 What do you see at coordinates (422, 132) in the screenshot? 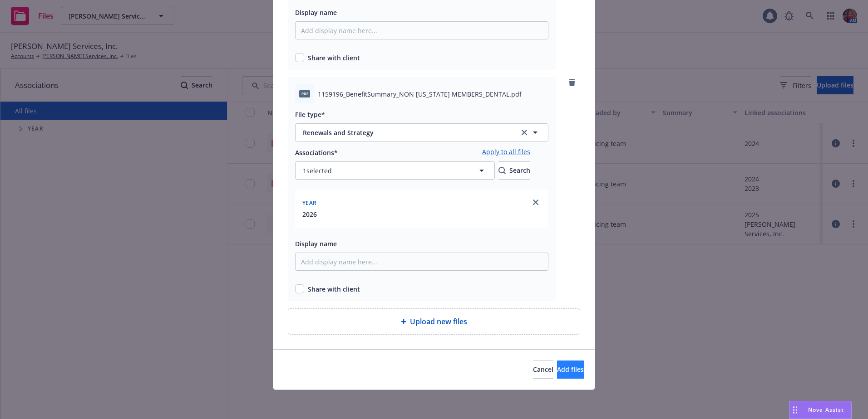
I see `button: Renewals and Strategyclear selection` at bounding box center [422, 132].